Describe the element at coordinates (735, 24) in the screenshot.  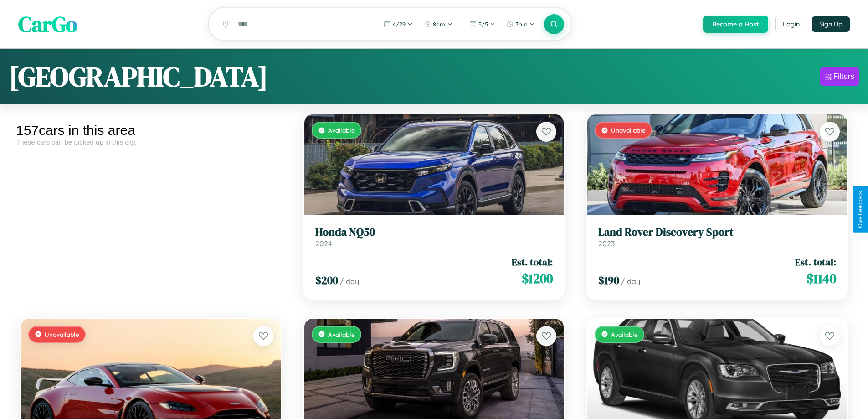
I see `button: Become a Host` at that location.